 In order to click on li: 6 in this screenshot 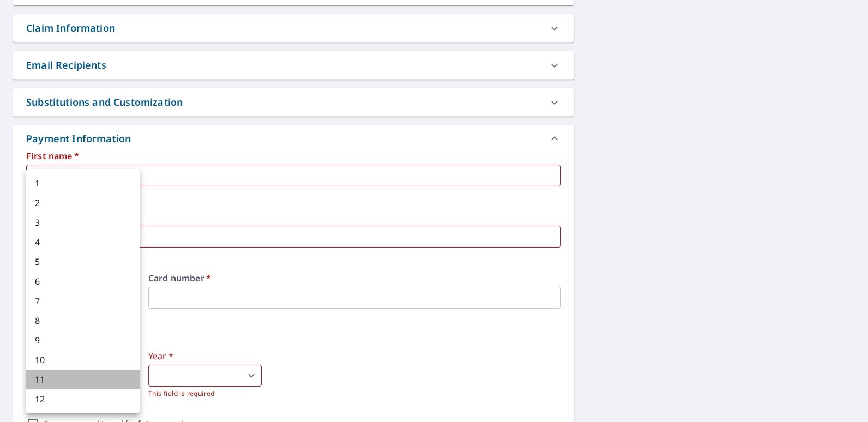, I will do `click(83, 282)`.